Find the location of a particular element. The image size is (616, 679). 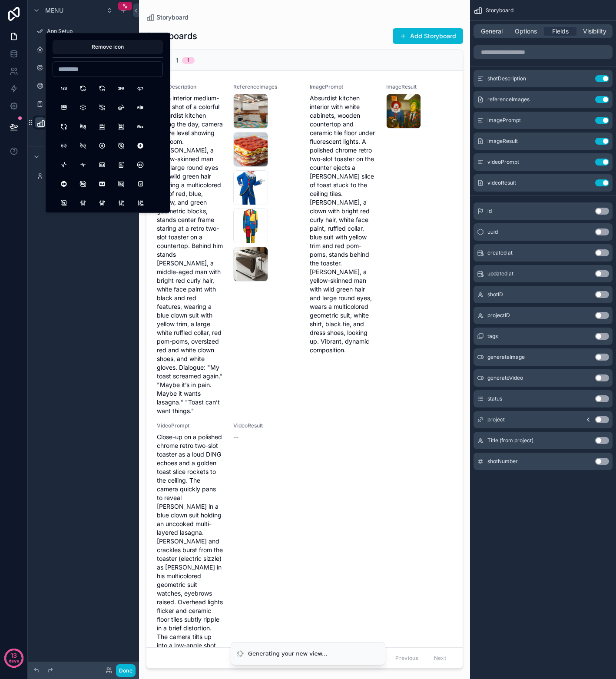

button: AccessPoint is located at coordinates (64, 146).